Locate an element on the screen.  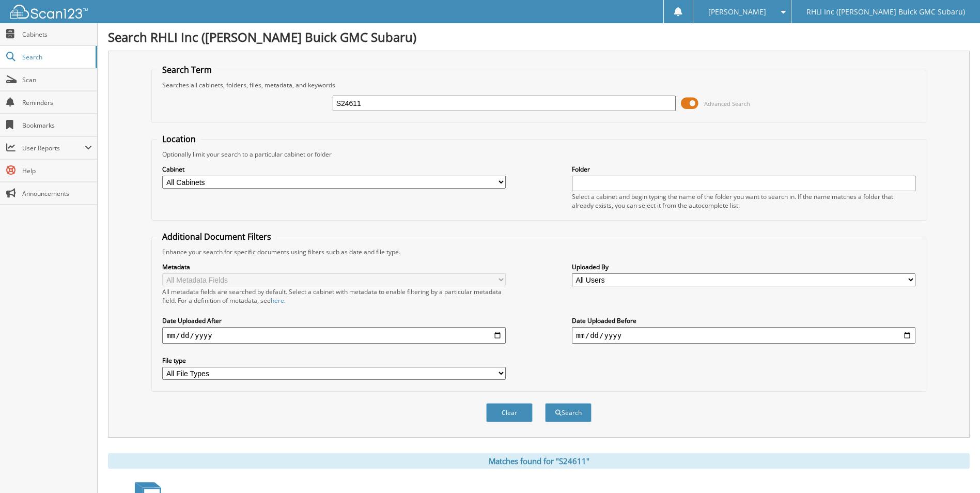
label: Uploaded By is located at coordinates (744, 266).